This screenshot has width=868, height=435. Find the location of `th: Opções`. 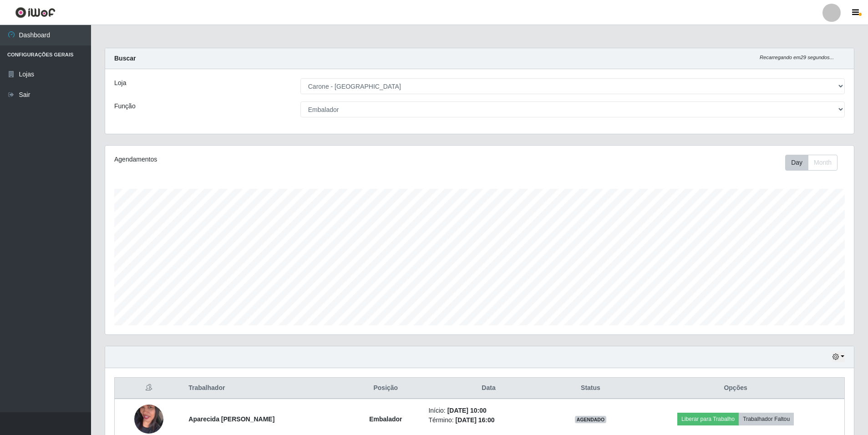

th: Opções is located at coordinates (736, 388).